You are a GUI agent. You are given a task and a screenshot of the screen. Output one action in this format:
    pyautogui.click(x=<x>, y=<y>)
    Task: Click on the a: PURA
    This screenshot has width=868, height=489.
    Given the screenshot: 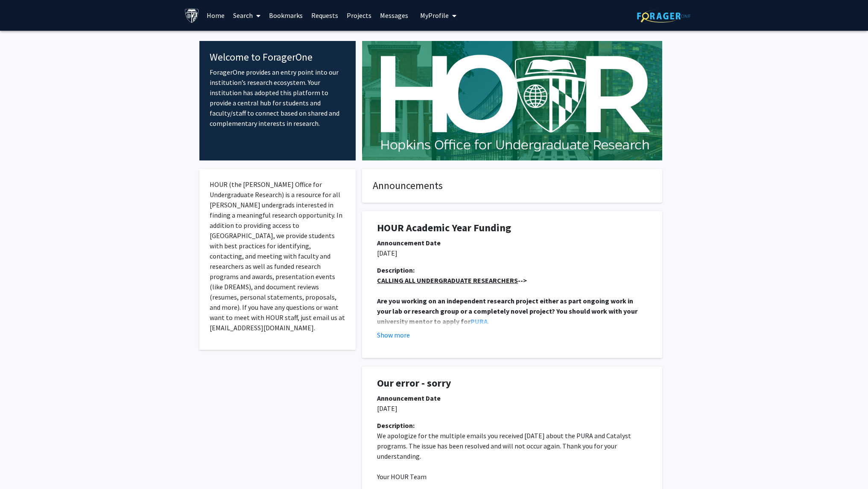 What is the action you would take?
    pyautogui.click(x=479, y=321)
    